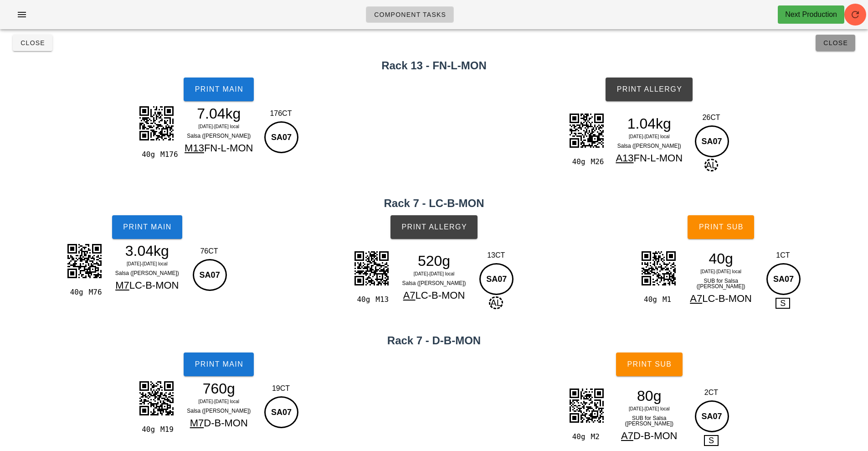 This screenshot has height=451, width=868. I want to click on div: 19CT, so click(280, 388).